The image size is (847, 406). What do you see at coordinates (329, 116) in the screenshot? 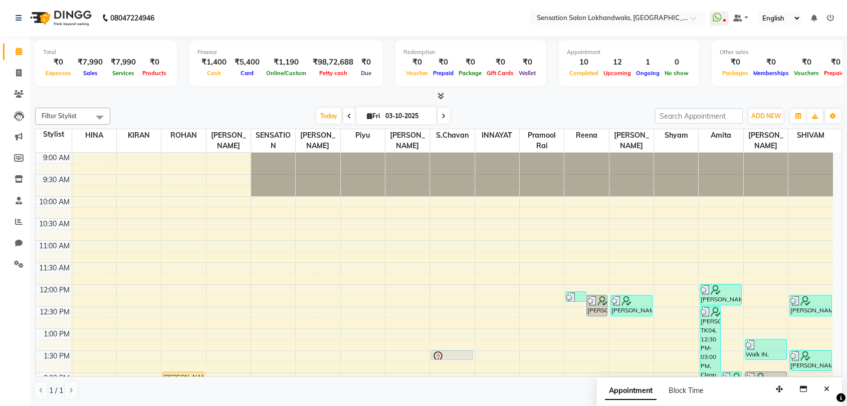
I see `span: Today` at bounding box center [329, 116].